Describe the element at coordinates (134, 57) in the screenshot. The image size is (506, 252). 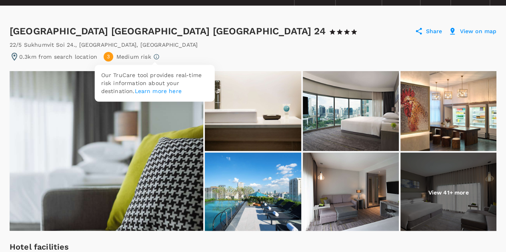
I see `p: Medium risk` at that location.